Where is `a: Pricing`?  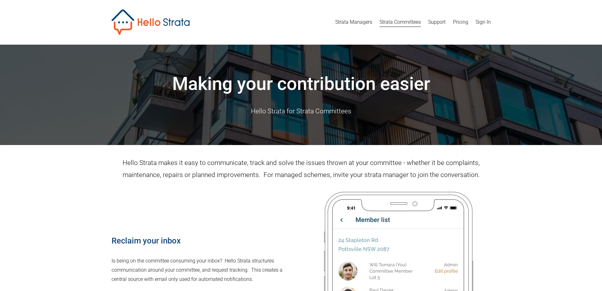 a: Pricing is located at coordinates (461, 22).